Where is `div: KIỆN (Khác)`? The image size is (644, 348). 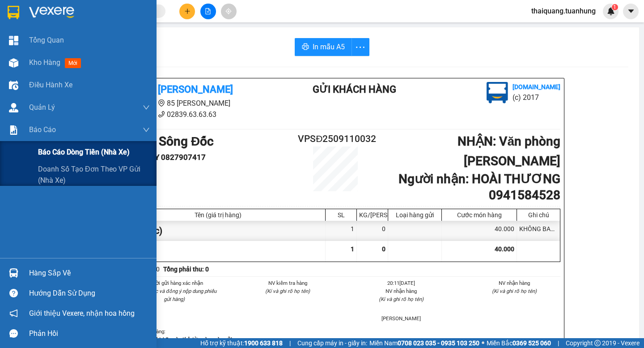
div: KIỆN (Khác) is located at coordinates (218, 231).